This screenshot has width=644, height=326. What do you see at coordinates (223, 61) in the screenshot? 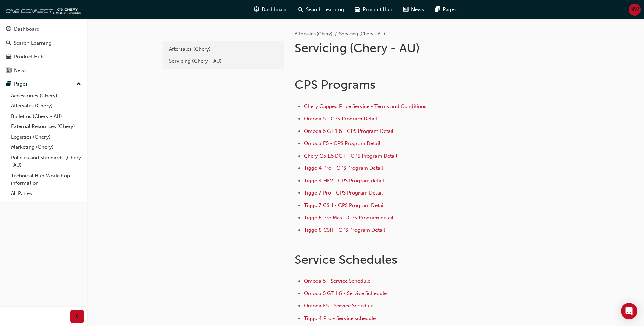
I see `a: Servicing (Chery - AU)` at bounding box center [223, 61].